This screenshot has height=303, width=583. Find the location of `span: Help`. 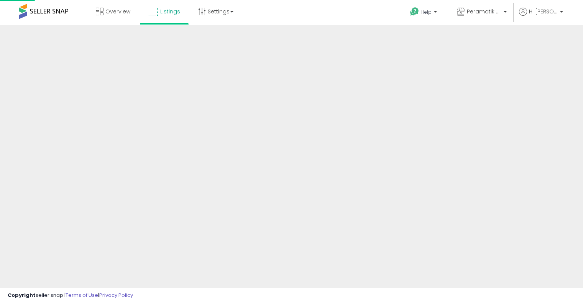

span: Help is located at coordinates (426, 12).